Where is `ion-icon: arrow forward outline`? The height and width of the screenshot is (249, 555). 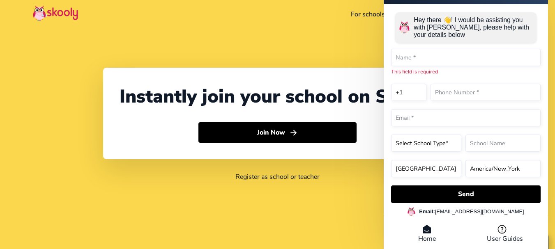
ion-icon: arrow forward outline is located at coordinates (293, 133).